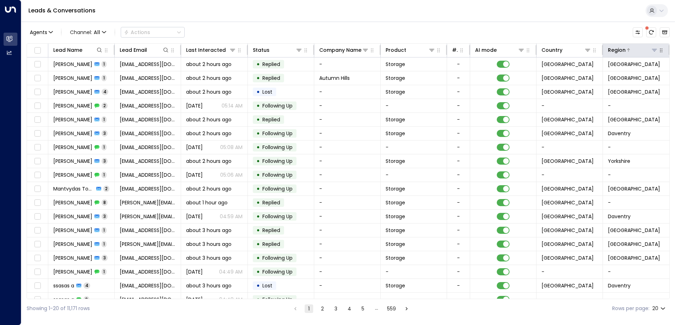 The width and height of the screenshot is (675, 325). What do you see at coordinates (73, 189) in the screenshot?
I see `span: Mantvydas Tobulevicius` at bounding box center [73, 189].